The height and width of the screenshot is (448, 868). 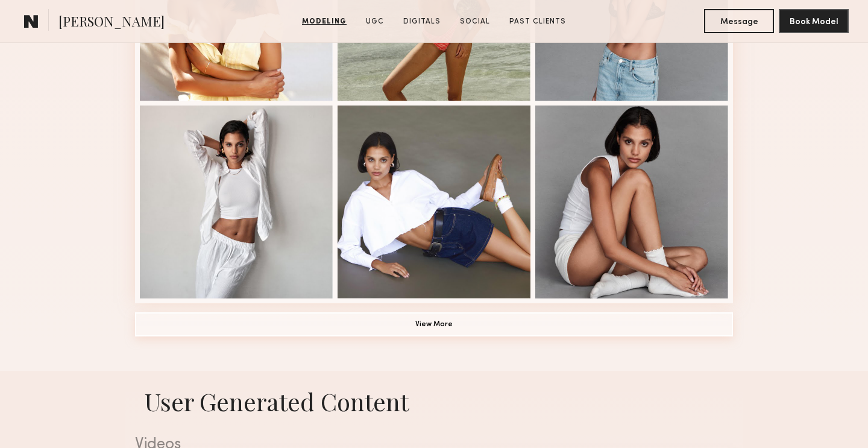 I want to click on a: Book Model, so click(x=814, y=21).